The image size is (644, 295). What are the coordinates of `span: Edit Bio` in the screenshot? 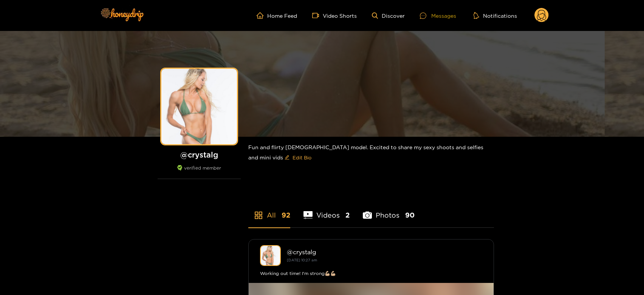 It's located at (302, 158).